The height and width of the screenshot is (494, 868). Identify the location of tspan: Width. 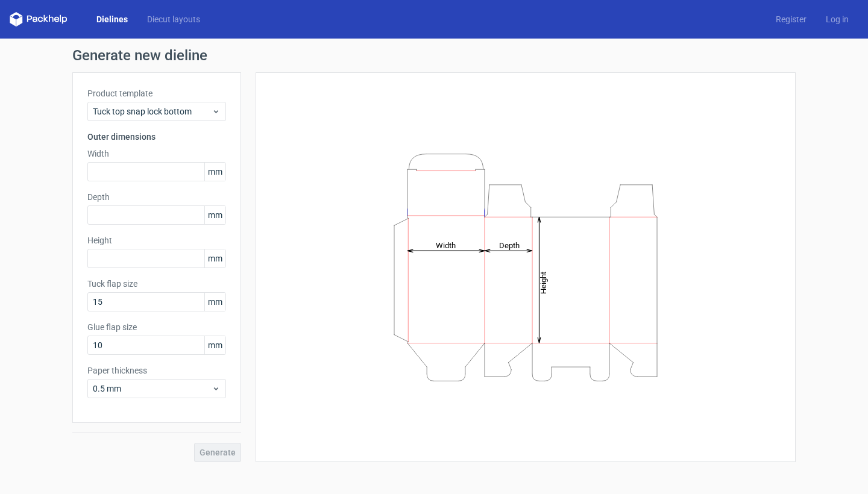
(446, 245).